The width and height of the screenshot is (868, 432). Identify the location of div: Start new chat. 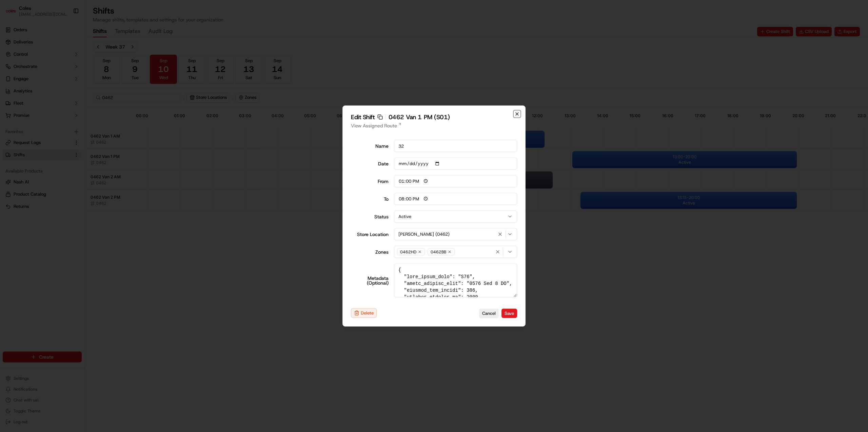
(67, 68).